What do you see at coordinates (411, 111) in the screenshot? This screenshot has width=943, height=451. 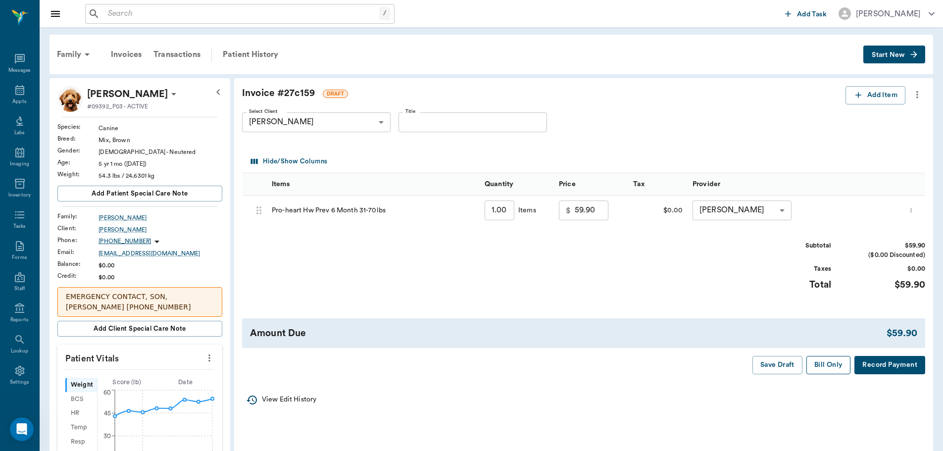 I see `label: Title` at bounding box center [411, 111].